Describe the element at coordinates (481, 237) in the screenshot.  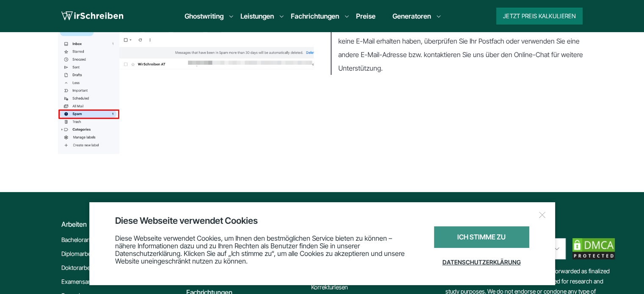
I see `div: Ich stimme zu` at that location.